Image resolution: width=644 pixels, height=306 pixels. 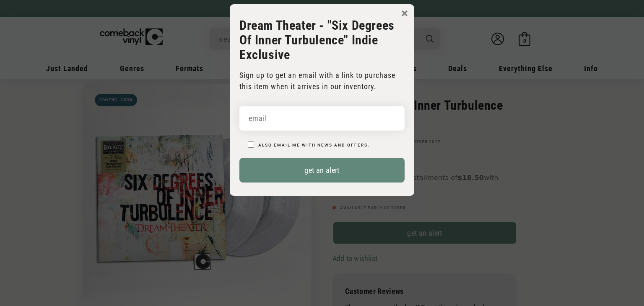 What do you see at coordinates (322, 170) in the screenshot?
I see `button: get an alert` at bounding box center [322, 170].